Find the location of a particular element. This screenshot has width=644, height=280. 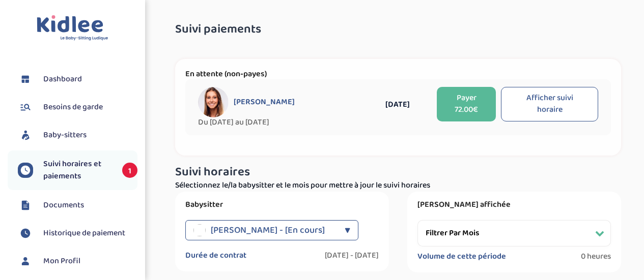

label: Volume de cette période is located at coordinates (461, 256).